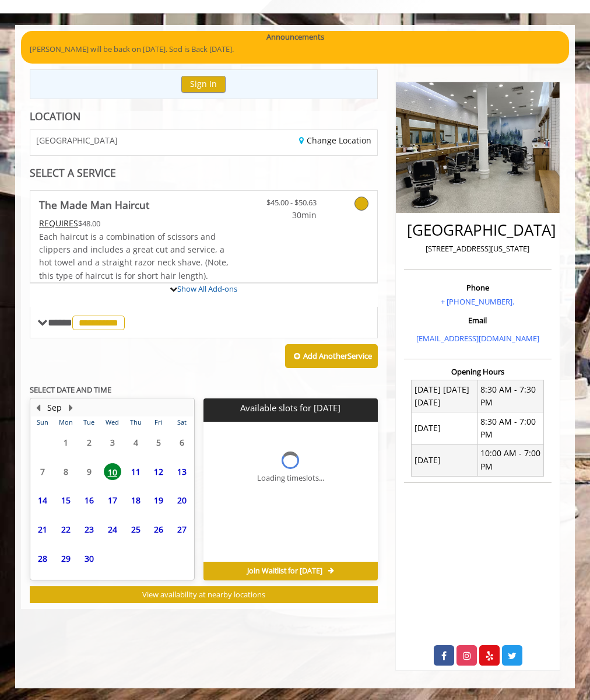 The width and height of the screenshot is (590, 700). Describe the element at coordinates (136, 471) in the screenshot. I see `td: Select day11` at that location.